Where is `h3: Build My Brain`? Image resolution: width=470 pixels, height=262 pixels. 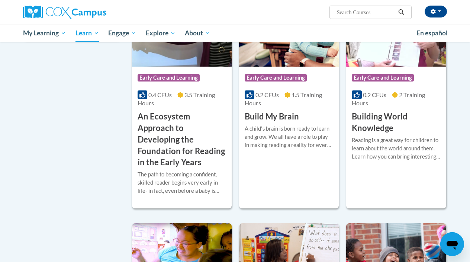
h3: Build My Brain is located at coordinates (272, 116).